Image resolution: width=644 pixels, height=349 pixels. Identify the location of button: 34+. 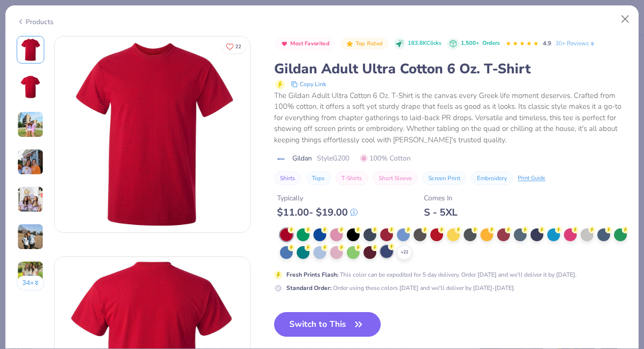
(31, 283).